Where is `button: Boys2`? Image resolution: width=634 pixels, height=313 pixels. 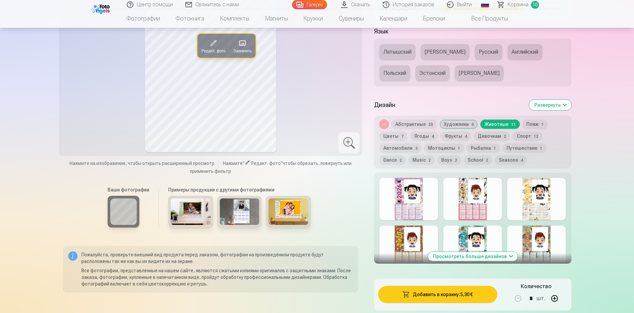
button: Boys2 is located at coordinates (449, 160).